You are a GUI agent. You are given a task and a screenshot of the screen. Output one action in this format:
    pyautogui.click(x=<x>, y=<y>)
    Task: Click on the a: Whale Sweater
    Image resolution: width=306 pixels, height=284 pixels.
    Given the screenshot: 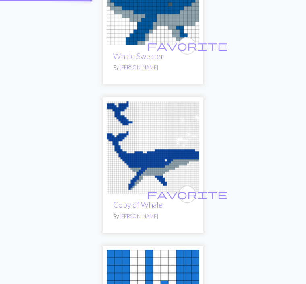 What is the action you would take?
    pyautogui.click(x=138, y=56)
    